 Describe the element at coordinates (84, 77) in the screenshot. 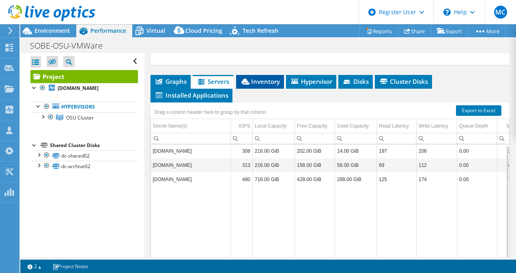

I see `a: Project` at that location.